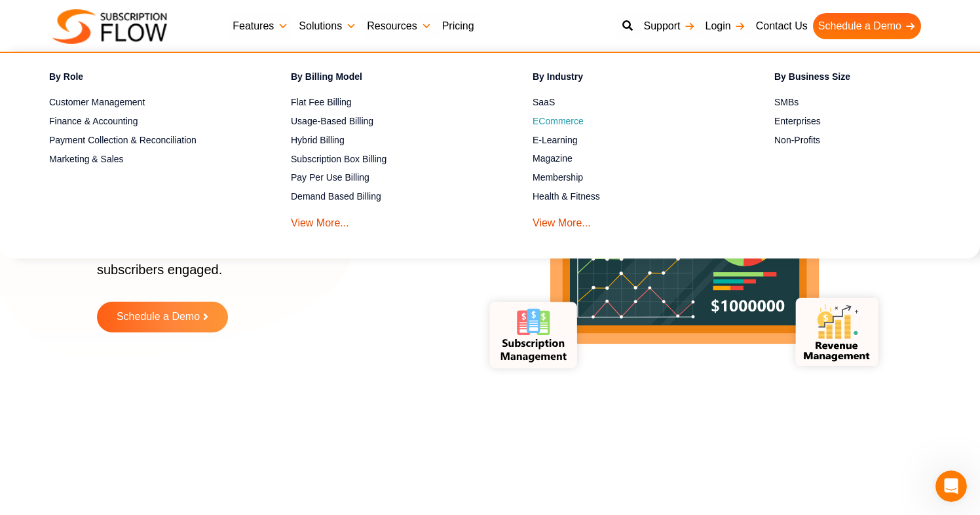 This screenshot has width=980, height=515. I want to click on a: Finance & Accounting, so click(147, 121).